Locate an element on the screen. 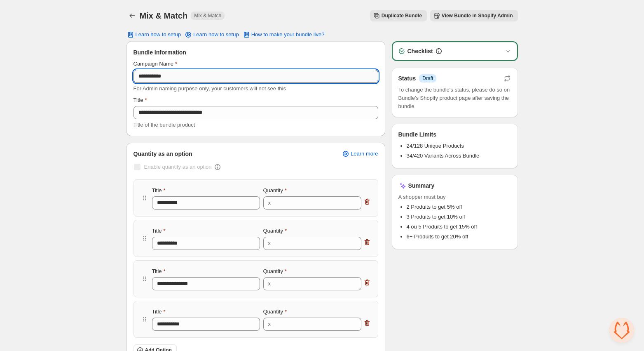  span: Draft is located at coordinates (427, 78).